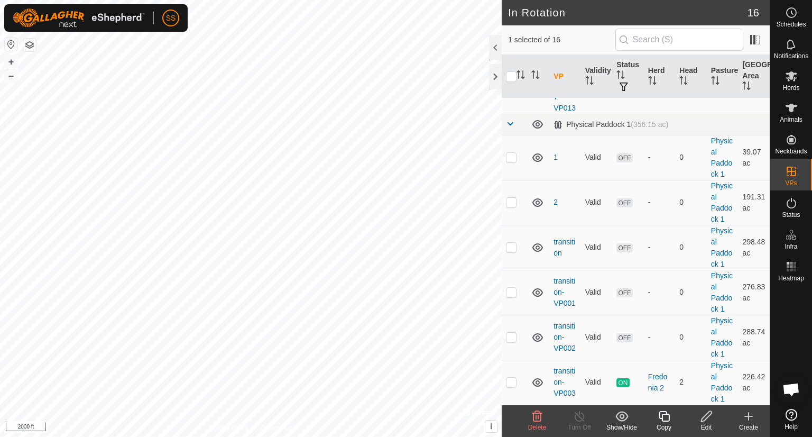  Describe the element at coordinates (276, 428) in the screenshot. I see `a: Contact Us` at that location.